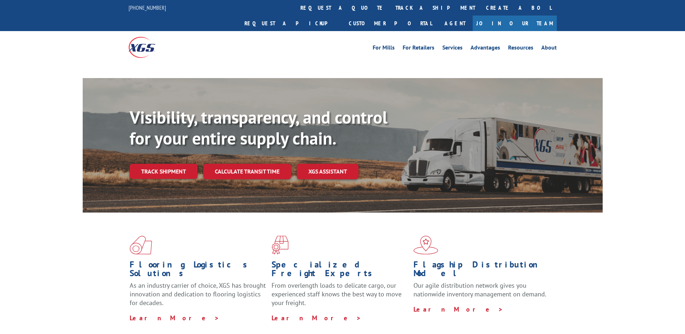 Image resolution: width=685 pixels, height=334 pixels. I want to click on a: Agent, so click(455, 23).